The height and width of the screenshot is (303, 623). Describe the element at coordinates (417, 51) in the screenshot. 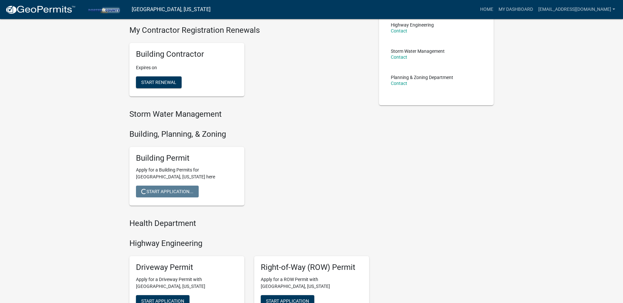

I see `p: Storm Water Management` at that location.